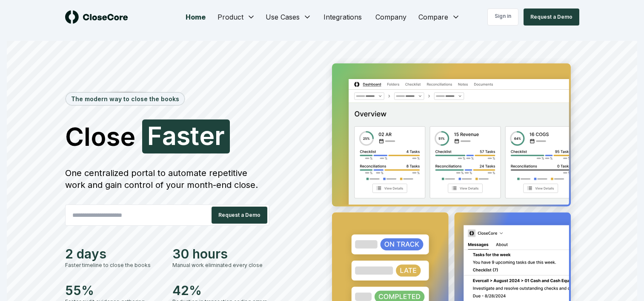  What do you see at coordinates (167, 179) in the screenshot?
I see `div: One centralized portal to automate repetitive work and gain control of your month-end close.` at bounding box center [167, 179].